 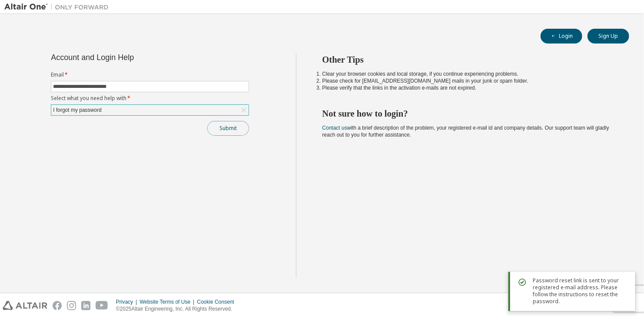 I want to click on div: Account and Login Help, so click(x=130, y=57).